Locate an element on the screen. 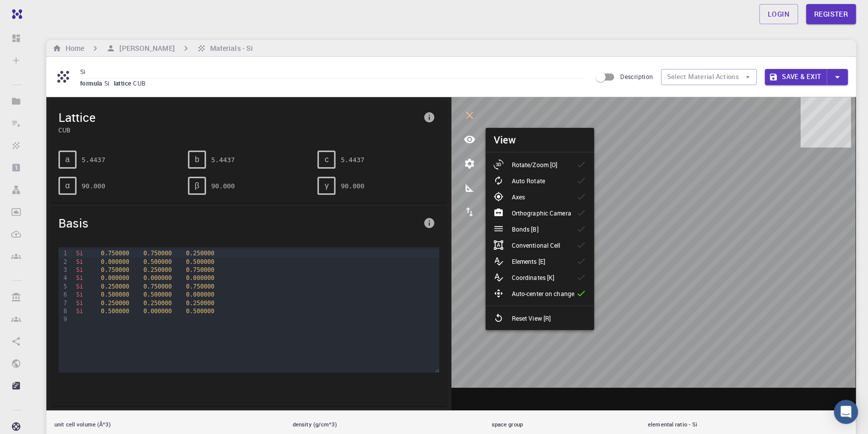 The width and height of the screenshot is (868, 434). h6: Home is located at coordinates (73, 48).